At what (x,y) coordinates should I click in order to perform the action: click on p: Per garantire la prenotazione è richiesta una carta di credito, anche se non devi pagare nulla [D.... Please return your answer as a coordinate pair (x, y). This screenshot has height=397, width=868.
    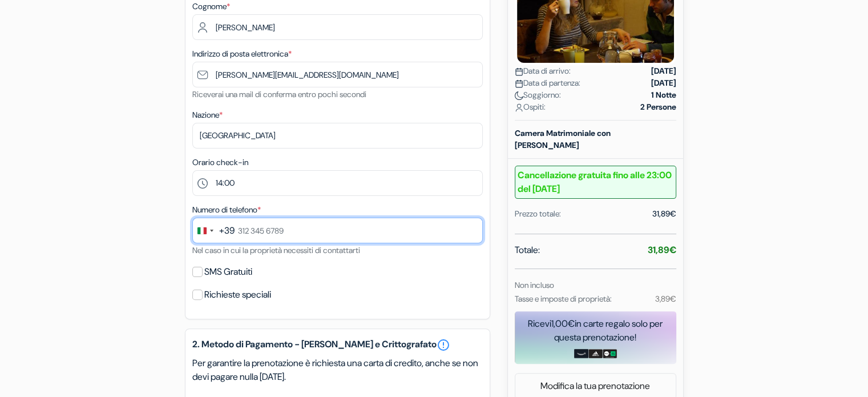
    Looking at the image, I should click on (338, 370).